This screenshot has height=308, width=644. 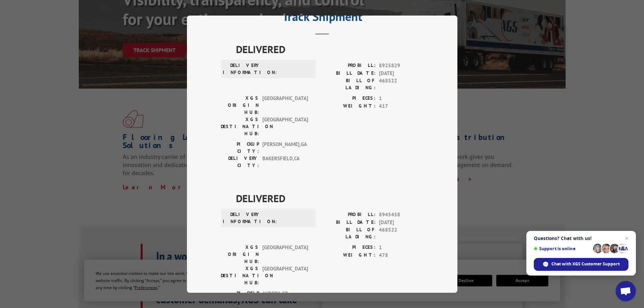 What do you see at coordinates (285, 297) in the screenshot?
I see `span: AURORA , CO` at bounding box center [285, 297].